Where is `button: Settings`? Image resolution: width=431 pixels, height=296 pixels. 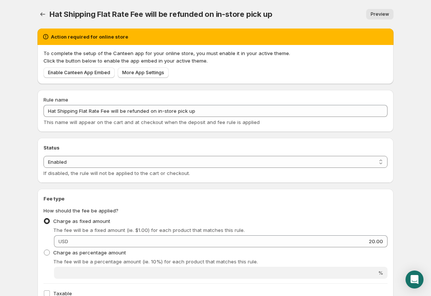
button: Settings is located at coordinates (43, 14).